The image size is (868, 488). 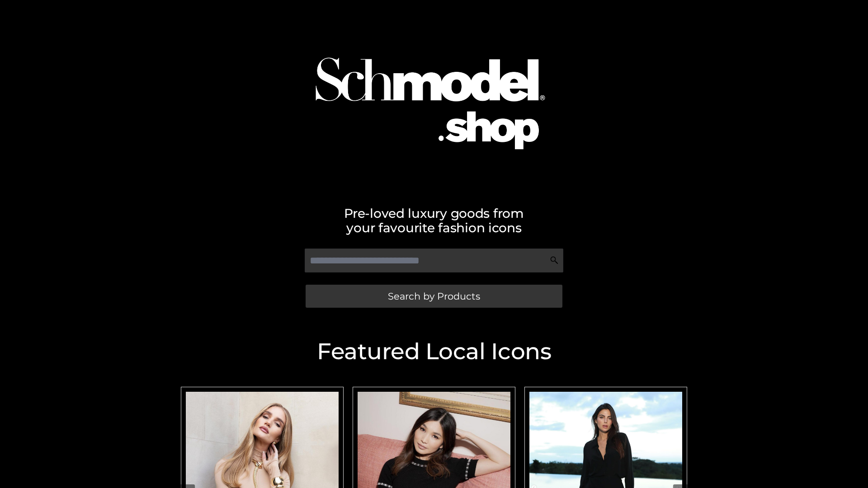 I want to click on span: Search by Products, so click(x=434, y=296).